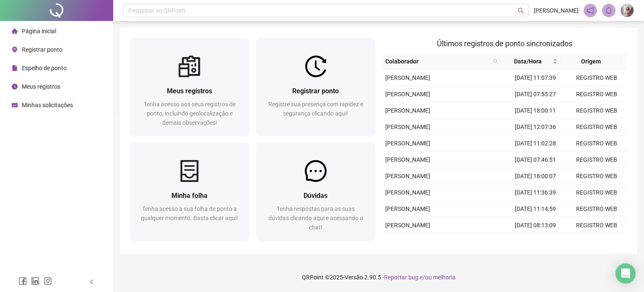 This screenshot has width=644, height=292. What do you see at coordinates (627, 11) in the screenshot?
I see `img: 83939` at bounding box center [627, 11].